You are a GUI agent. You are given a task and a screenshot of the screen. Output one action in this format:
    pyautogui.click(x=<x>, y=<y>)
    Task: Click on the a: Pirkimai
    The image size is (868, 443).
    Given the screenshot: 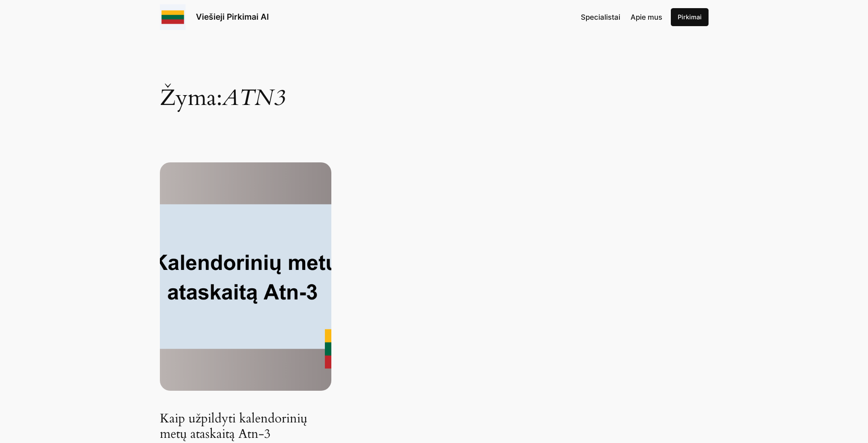 What is the action you would take?
    pyautogui.click(x=690, y=17)
    